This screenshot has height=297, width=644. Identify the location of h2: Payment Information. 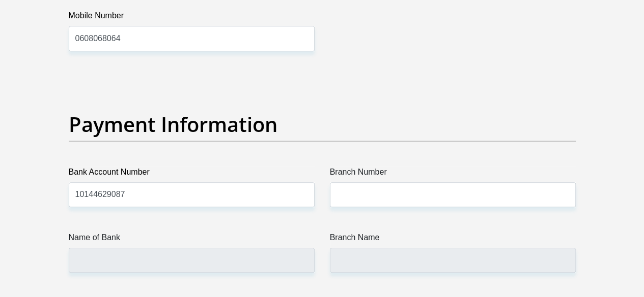
(322, 125).